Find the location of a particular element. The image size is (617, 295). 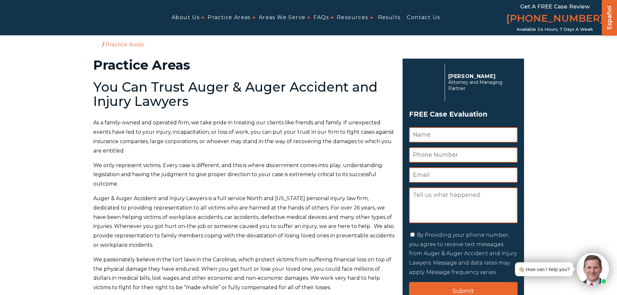

input: Phone Number is located at coordinates (463, 155).